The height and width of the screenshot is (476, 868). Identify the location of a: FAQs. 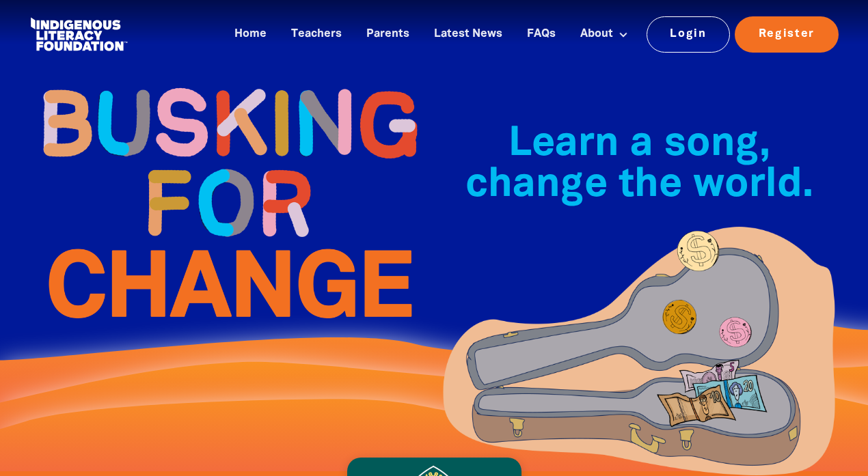
(541, 34).